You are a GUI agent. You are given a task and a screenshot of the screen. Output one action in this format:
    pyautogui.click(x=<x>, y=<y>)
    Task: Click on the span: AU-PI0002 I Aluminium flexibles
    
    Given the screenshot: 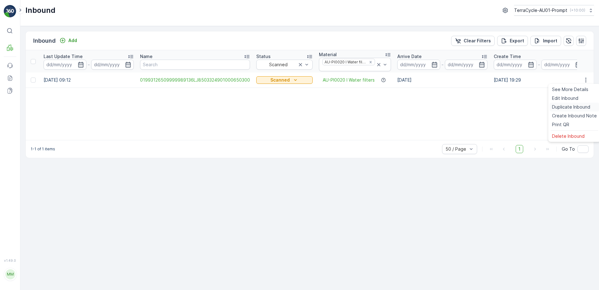 What is the action you would take?
    pyautogui.click(x=74, y=136)
    